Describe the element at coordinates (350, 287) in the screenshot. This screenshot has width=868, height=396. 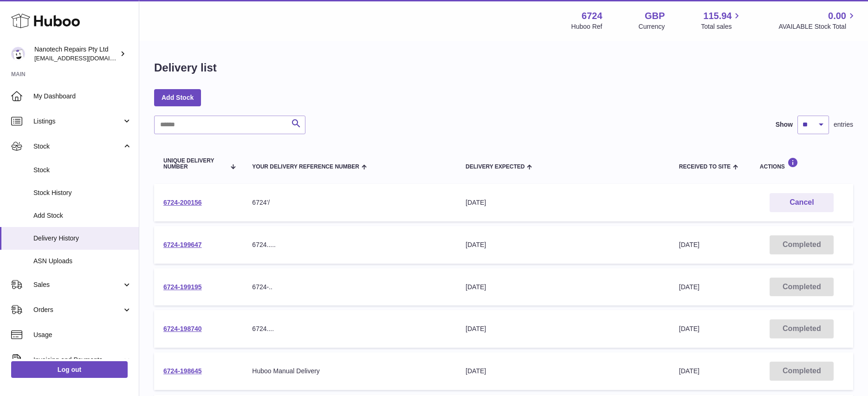
I see `div: 6724-..` at that location.